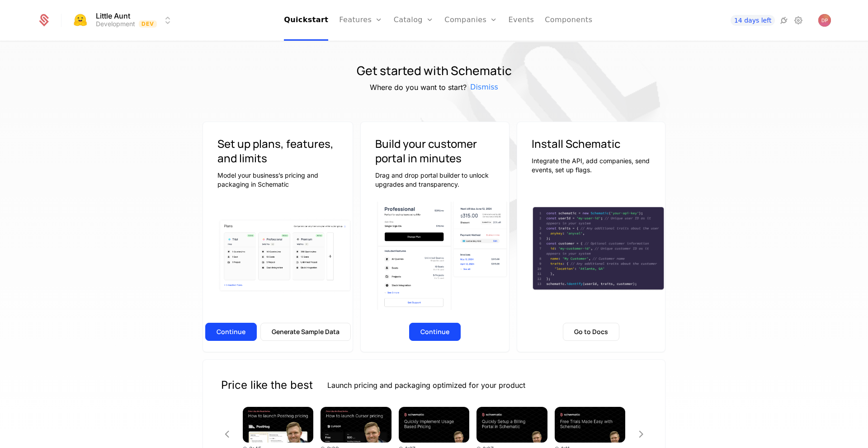 Image resolution: width=868 pixels, height=448 pixels. Describe the element at coordinates (784, 20) in the screenshot. I see `a: Integrations` at that location.